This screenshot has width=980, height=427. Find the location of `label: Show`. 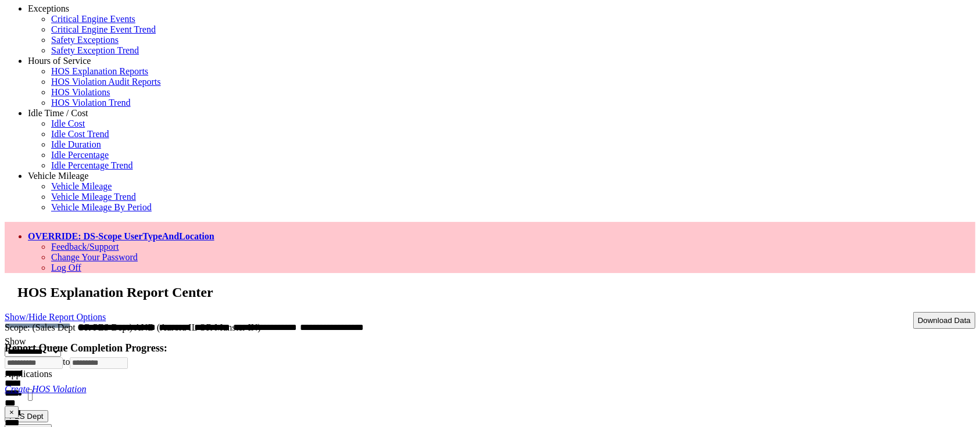

label: Show is located at coordinates (15, 341).